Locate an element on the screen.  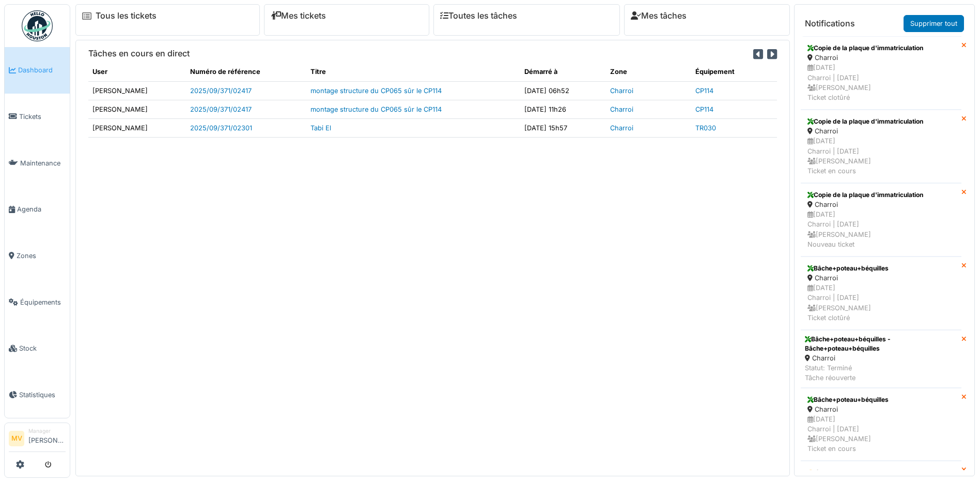
span: Dashboard is located at coordinates (42, 69).